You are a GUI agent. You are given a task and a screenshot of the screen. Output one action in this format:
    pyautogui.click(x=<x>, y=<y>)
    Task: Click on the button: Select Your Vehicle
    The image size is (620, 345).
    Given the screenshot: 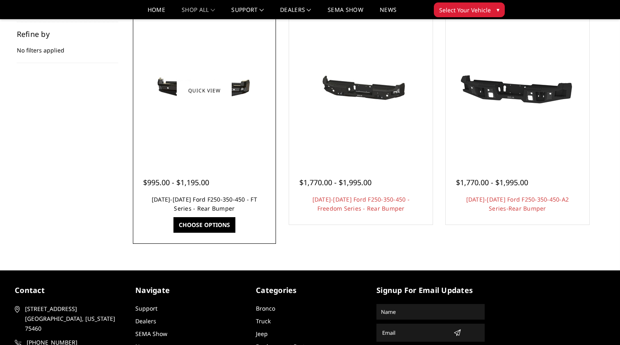 What is the action you would take?
    pyautogui.click(x=469, y=10)
    